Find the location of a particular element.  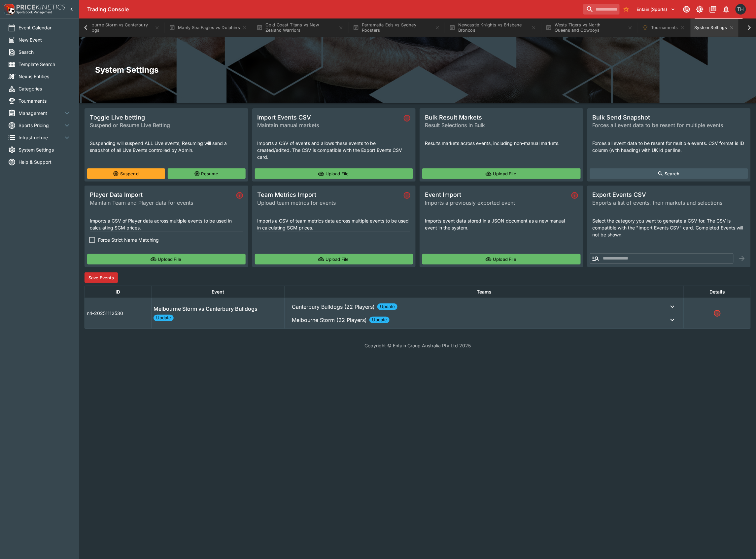

span: Player Data Import is located at coordinates (162, 195).